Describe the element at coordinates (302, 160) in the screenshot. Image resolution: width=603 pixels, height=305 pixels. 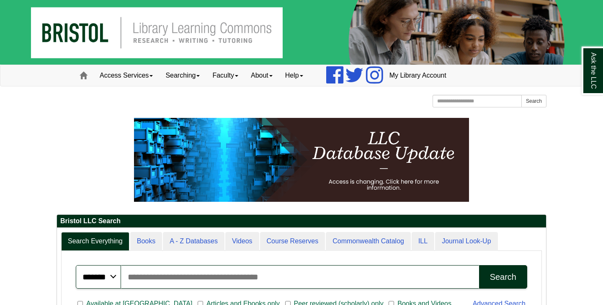
I see `img: HTML tutorial` at that location.